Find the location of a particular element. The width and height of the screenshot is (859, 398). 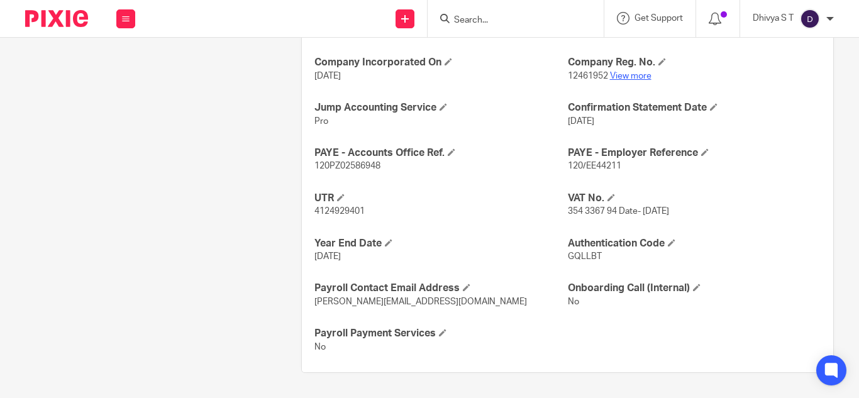

h4: Year End Date is located at coordinates (441, 243).